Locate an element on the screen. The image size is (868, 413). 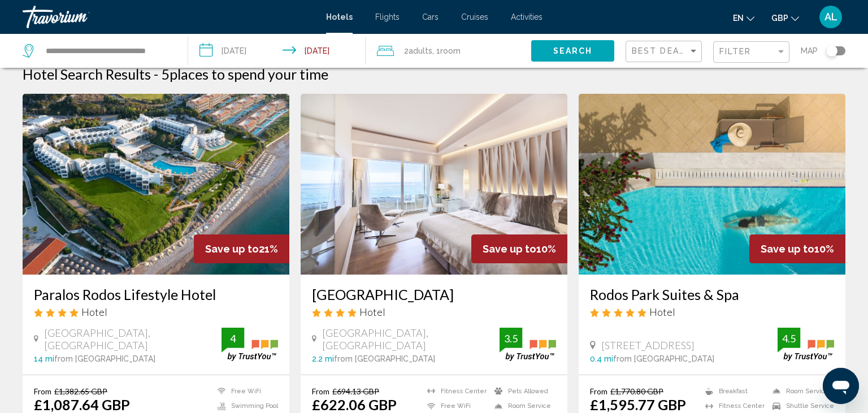
span: Cruises is located at coordinates (475, 17).